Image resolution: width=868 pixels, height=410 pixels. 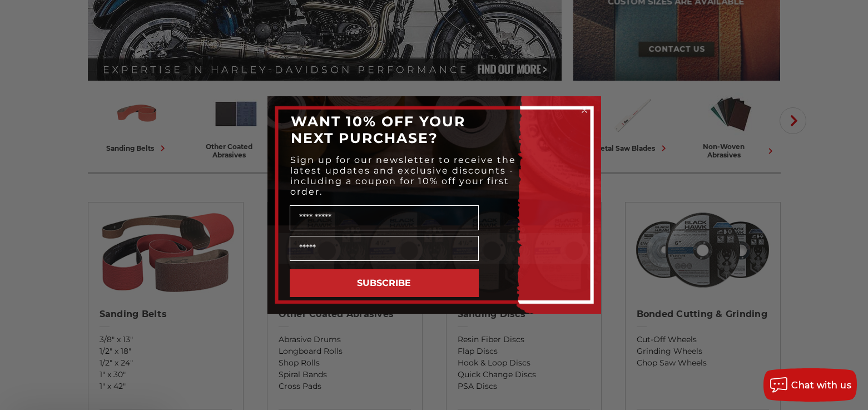 I want to click on span: Sign up for our newsletter to receive the latest updates and exclusive discounts - including a co..., so click(x=403, y=176).